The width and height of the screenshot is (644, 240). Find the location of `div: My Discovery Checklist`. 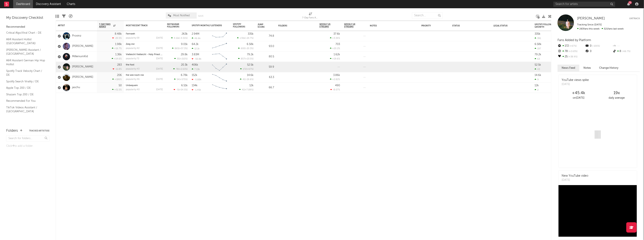

div: My Discovery Checklist is located at coordinates (28, 18).